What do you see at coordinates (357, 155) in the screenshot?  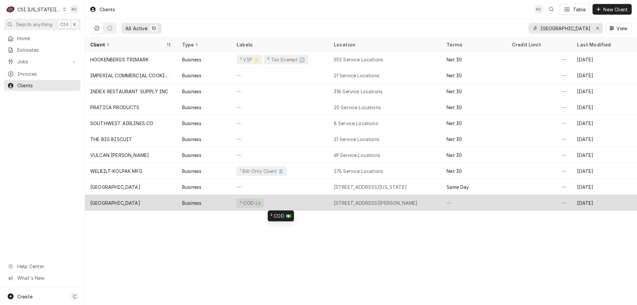 I see `div: 69 Service Locations` at bounding box center [357, 155].